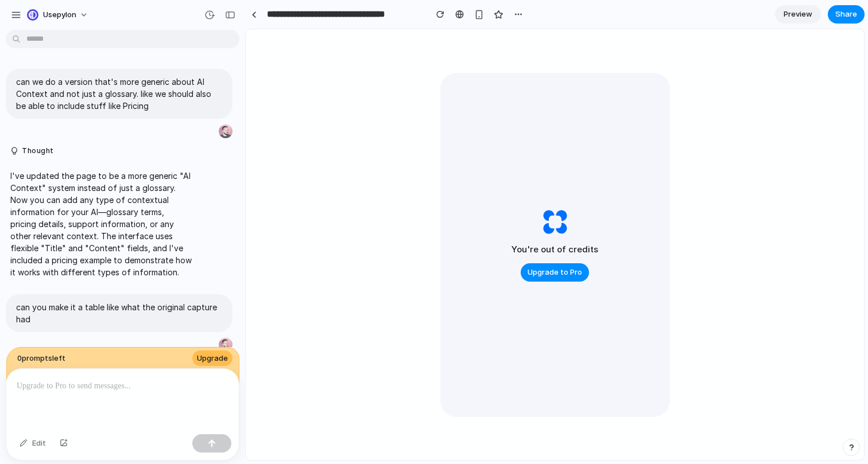  Describe the element at coordinates (798, 15) in the screenshot. I see `a: Preview` at that location.